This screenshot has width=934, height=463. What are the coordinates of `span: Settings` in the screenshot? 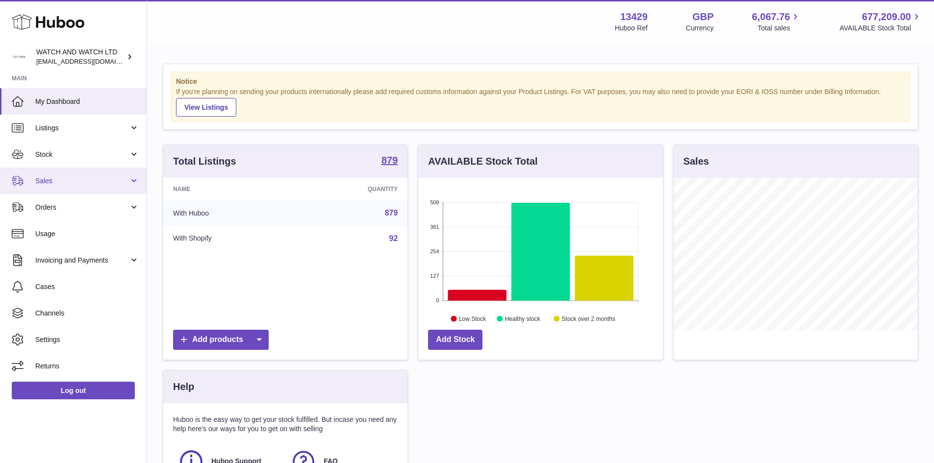 It's located at (87, 340).